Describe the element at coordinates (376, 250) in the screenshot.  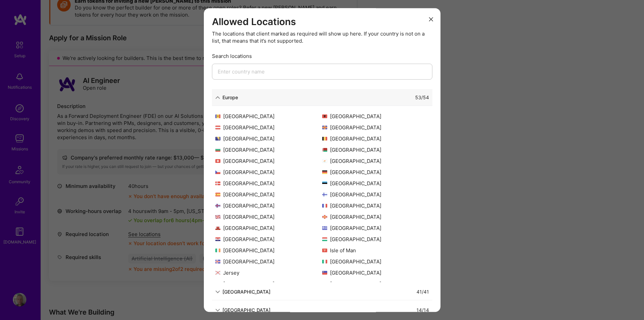
I see `div: Isle of Man` at that location.